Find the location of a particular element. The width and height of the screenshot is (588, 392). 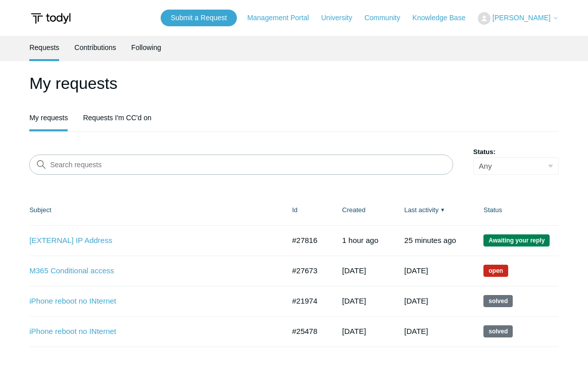

a: My requests is located at coordinates (49, 118).